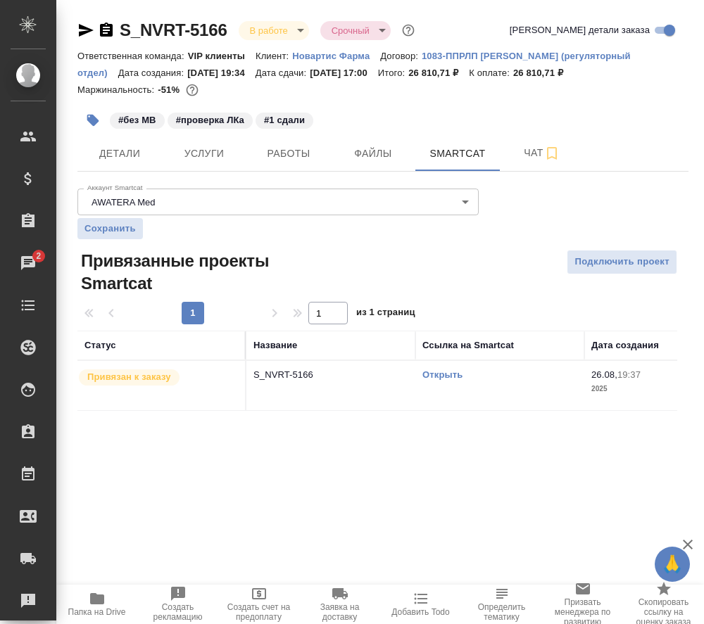  I want to click on p: VIP клиенты, so click(222, 56).